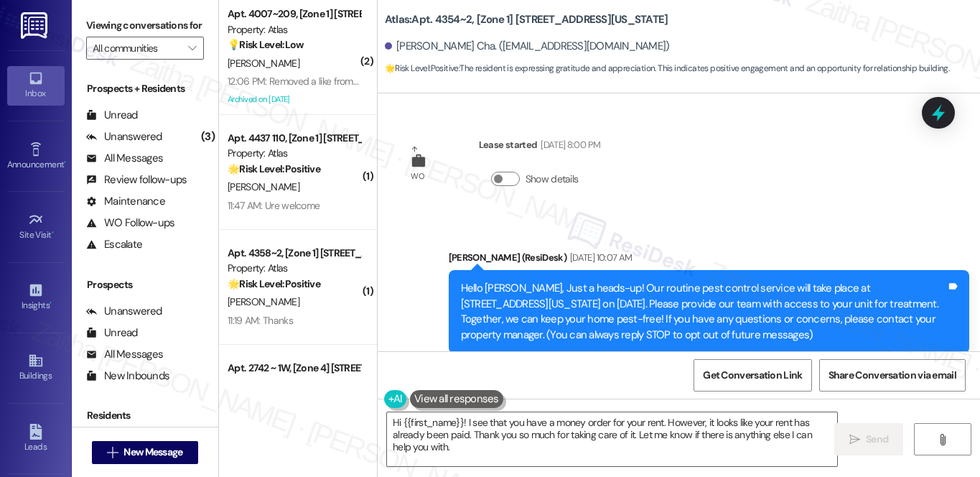 Image resolution: width=980 pixels, height=477 pixels. What do you see at coordinates (274, 206) in the screenshot?
I see `div: 11:47 AM: Ure welcome` at bounding box center [274, 206].